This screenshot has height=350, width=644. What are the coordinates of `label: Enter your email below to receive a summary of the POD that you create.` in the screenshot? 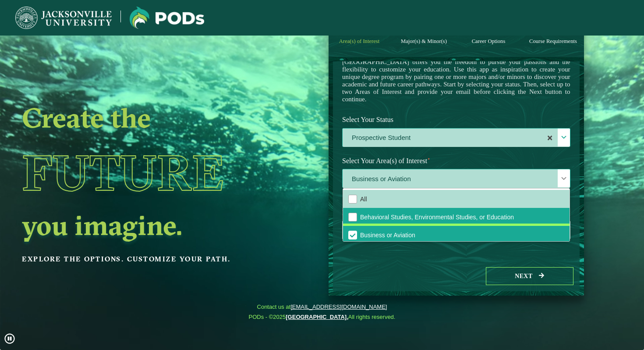 It's located at (457, 213).